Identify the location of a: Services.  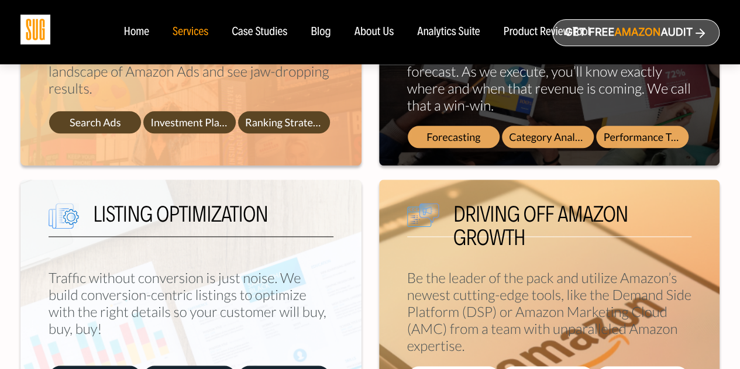
(190, 32).